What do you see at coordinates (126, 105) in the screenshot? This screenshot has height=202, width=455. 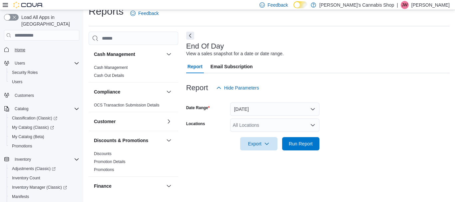 I see `span: OCS Transaction Submission Details` at bounding box center [126, 105].